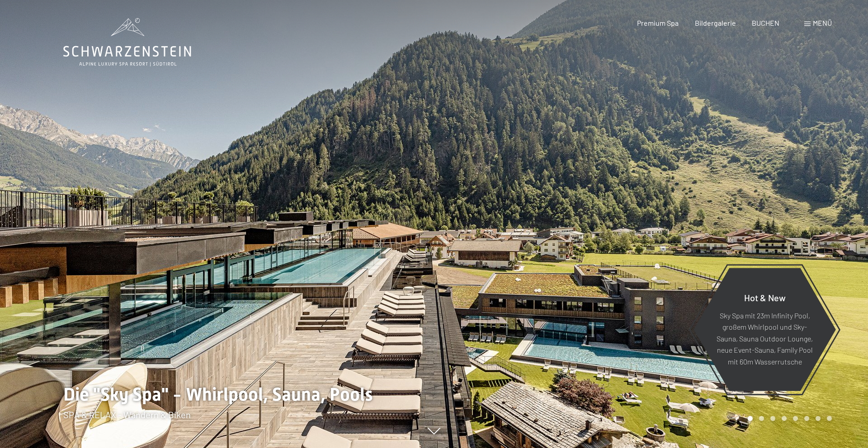  What do you see at coordinates (658, 23) in the screenshot?
I see `a: Premium Spa` at bounding box center [658, 23].